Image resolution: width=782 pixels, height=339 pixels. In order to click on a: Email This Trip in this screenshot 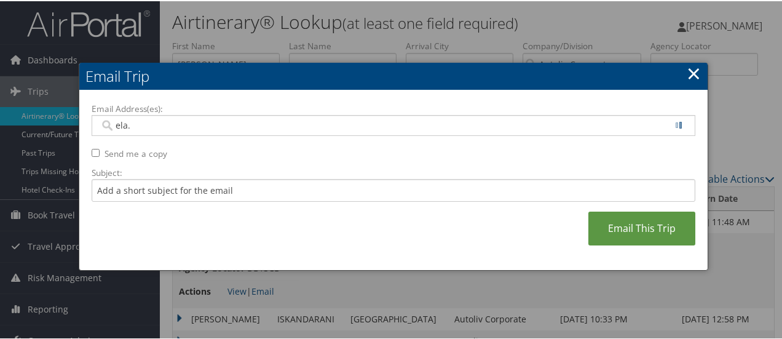, I will do `click(642, 227)`.